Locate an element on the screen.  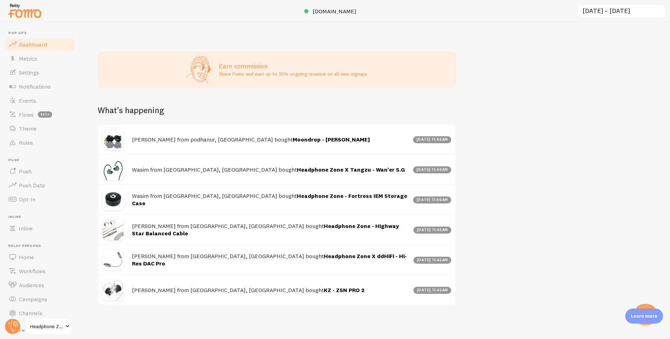
span: Rules is located at coordinates (26, 142).